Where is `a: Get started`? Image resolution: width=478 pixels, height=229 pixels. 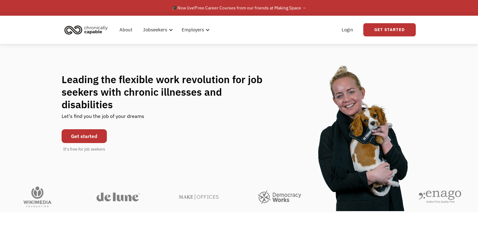 a: Get started is located at coordinates (84, 136).